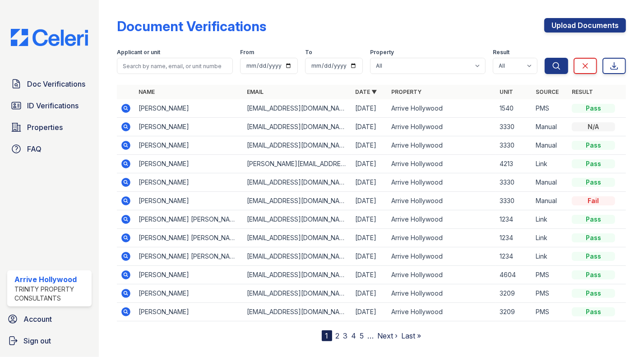 The height and width of the screenshot is (357, 644). What do you see at coordinates (406, 91) in the screenshot?
I see `a: Property` at bounding box center [406, 91].